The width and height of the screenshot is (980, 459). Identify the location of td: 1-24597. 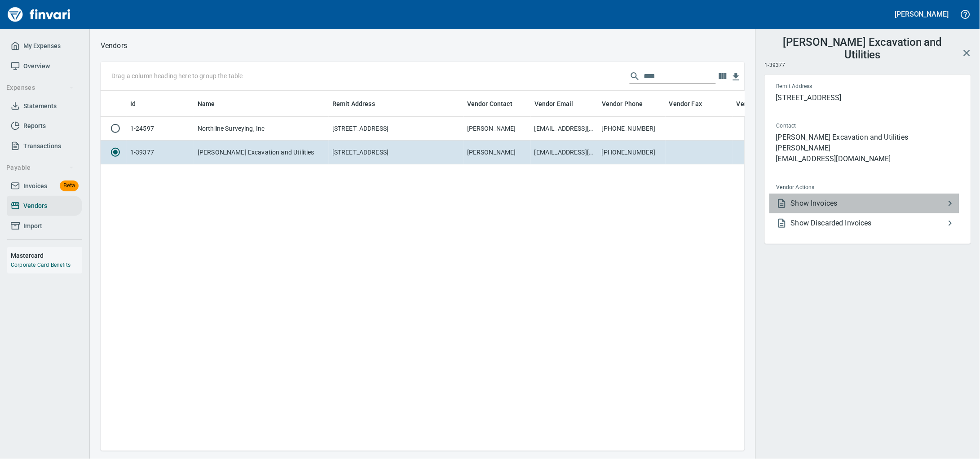
(161, 129).